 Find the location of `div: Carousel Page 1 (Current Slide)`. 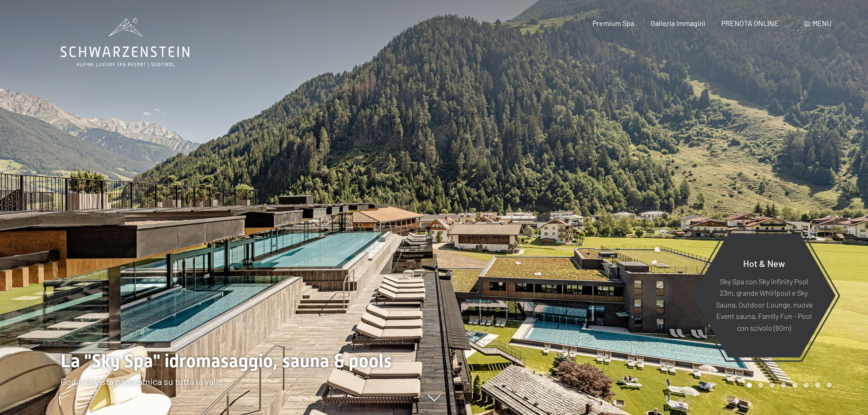

div: Carousel Page 1 (Current Slide) is located at coordinates (749, 385).